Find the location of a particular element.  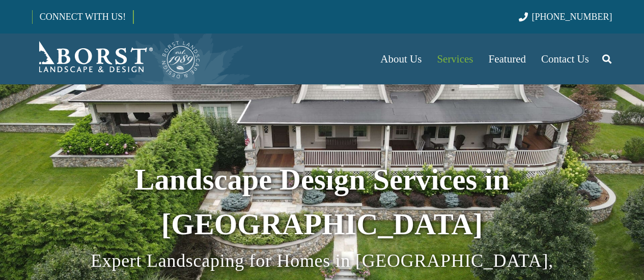

span: Services is located at coordinates (455, 59).